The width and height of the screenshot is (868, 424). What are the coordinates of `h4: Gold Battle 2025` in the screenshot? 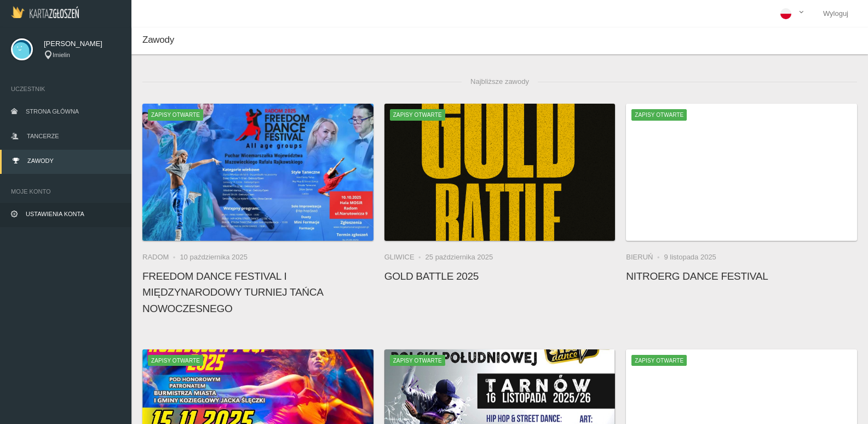 It's located at (500, 276).